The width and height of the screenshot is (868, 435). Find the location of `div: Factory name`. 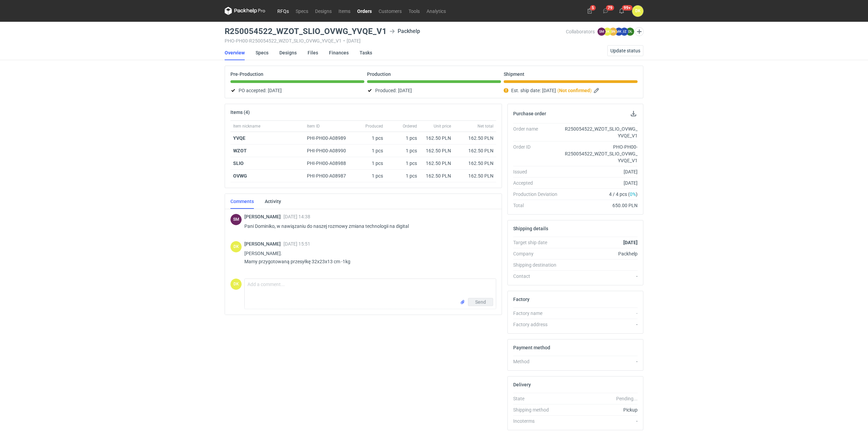

div: Factory name is located at coordinates (538, 313).